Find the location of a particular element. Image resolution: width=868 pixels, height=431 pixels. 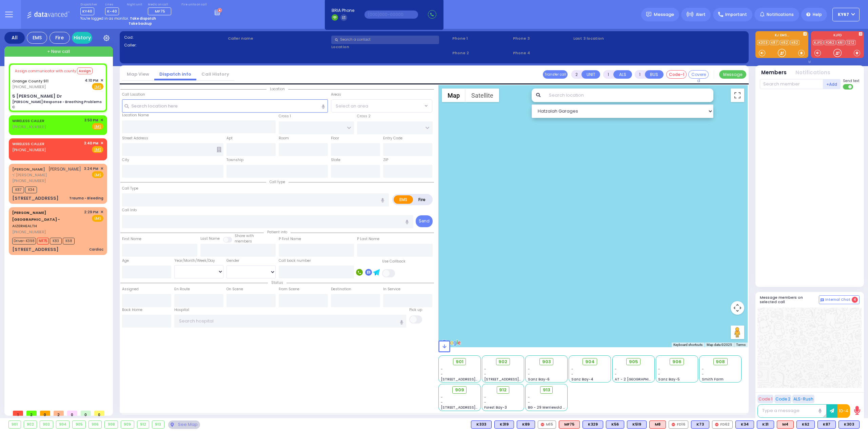

span: EMS is located at coordinates (97, 218).